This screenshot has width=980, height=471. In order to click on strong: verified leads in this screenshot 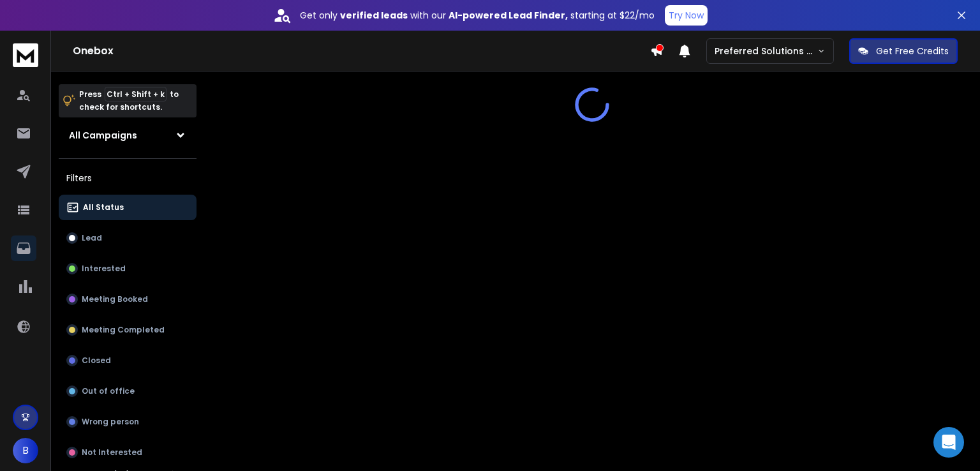, I will do `click(374, 15)`.